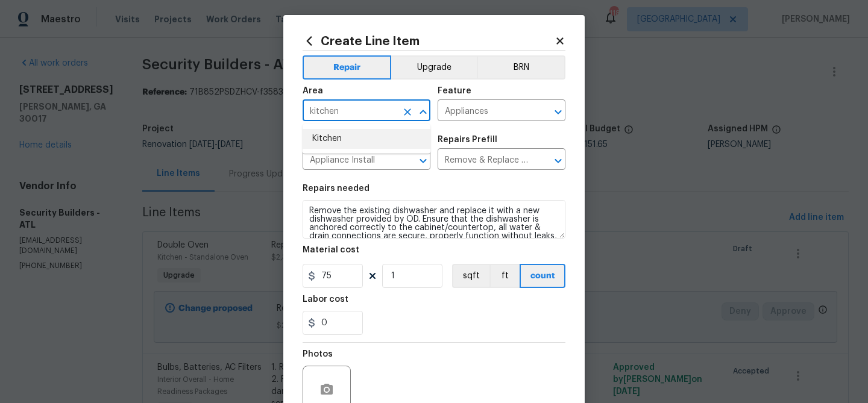 The image size is (868, 403). Describe the element at coordinates (423, 112) in the screenshot. I see `button: Close` at that location.